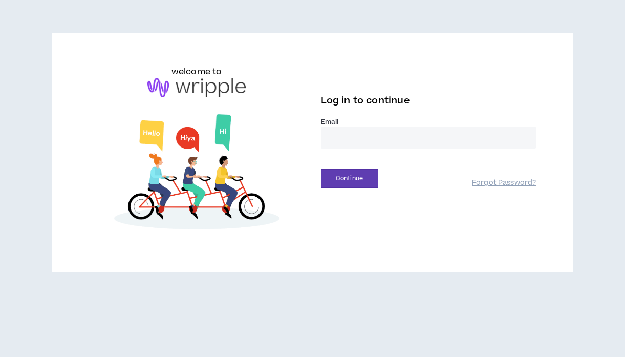 The height and width of the screenshot is (357, 625). I want to click on button: Continue, so click(349, 178).